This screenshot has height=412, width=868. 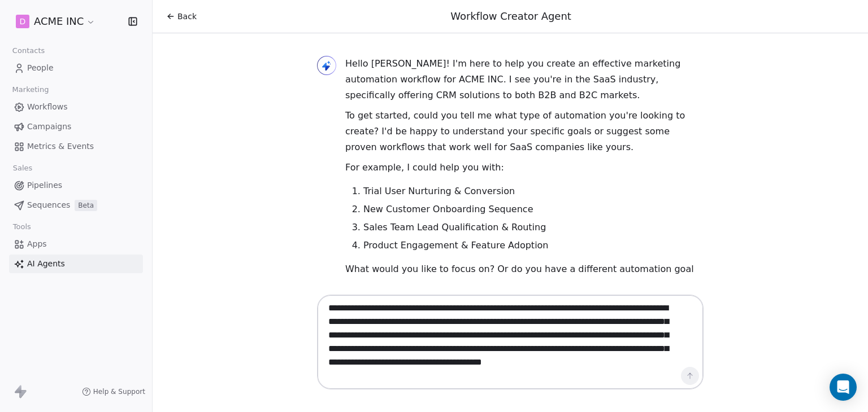 I want to click on div: Open Intercom Messenger, so click(x=844, y=387).